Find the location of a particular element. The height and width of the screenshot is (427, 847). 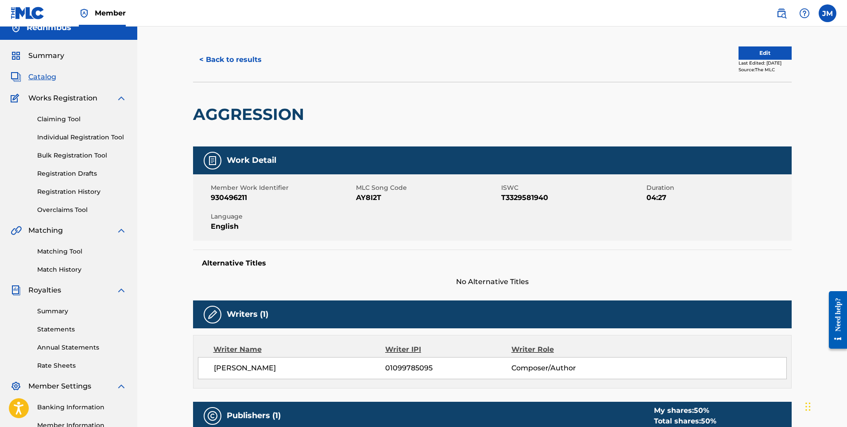

a: Banking Information is located at coordinates (82, 407).